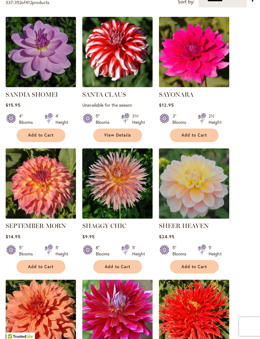 This screenshot has width=260, height=339. What do you see at coordinates (36, 225) in the screenshot?
I see `a: SEPTEMBER MORN` at bounding box center [36, 225].